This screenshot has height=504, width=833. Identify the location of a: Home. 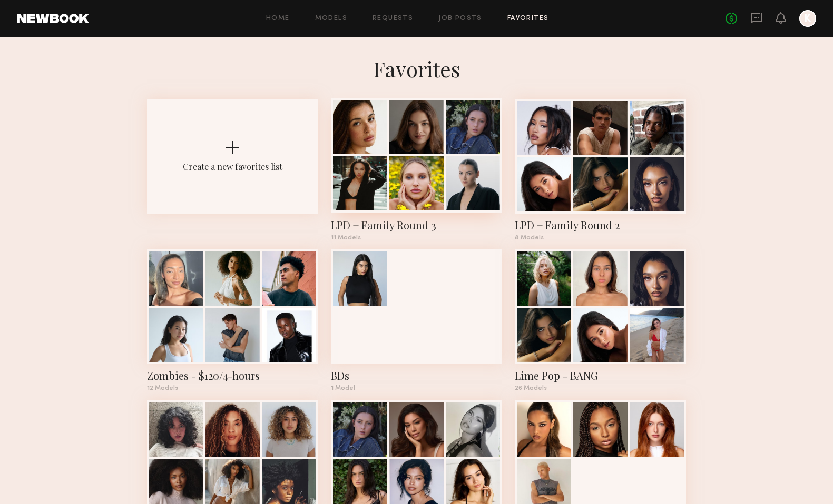
(278, 19).